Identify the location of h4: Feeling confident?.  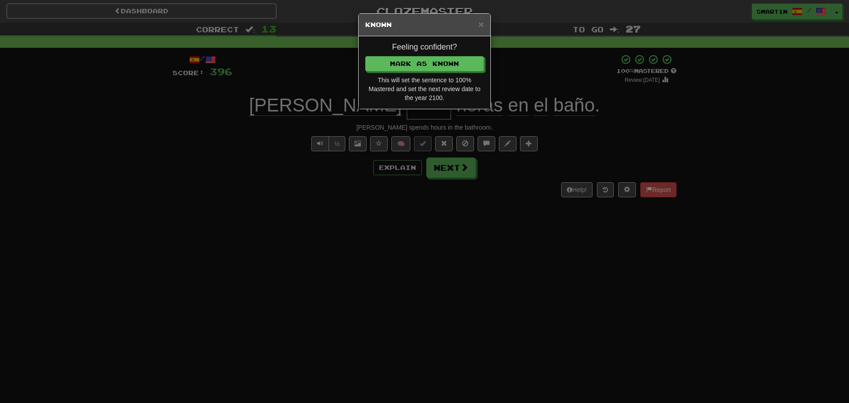
(424, 47).